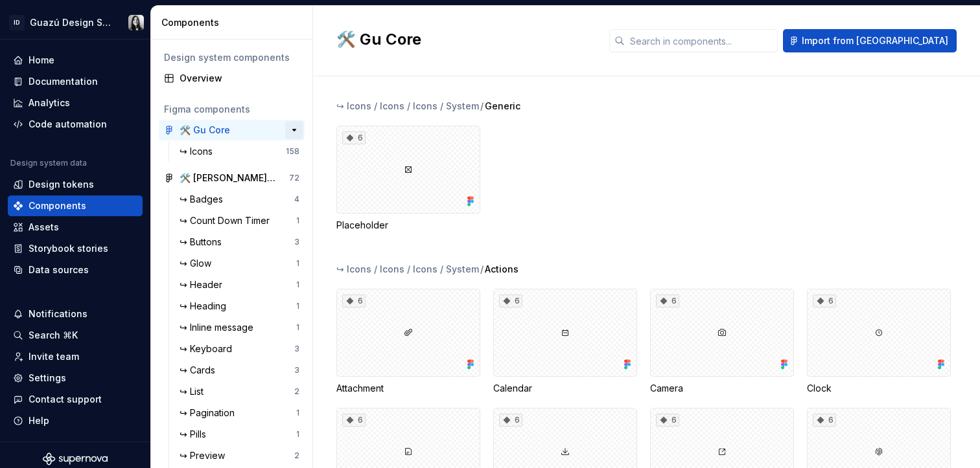 This screenshot has width=980, height=468. What do you see at coordinates (408, 342) in the screenshot?
I see `div: 6Attachment` at bounding box center [408, 342].